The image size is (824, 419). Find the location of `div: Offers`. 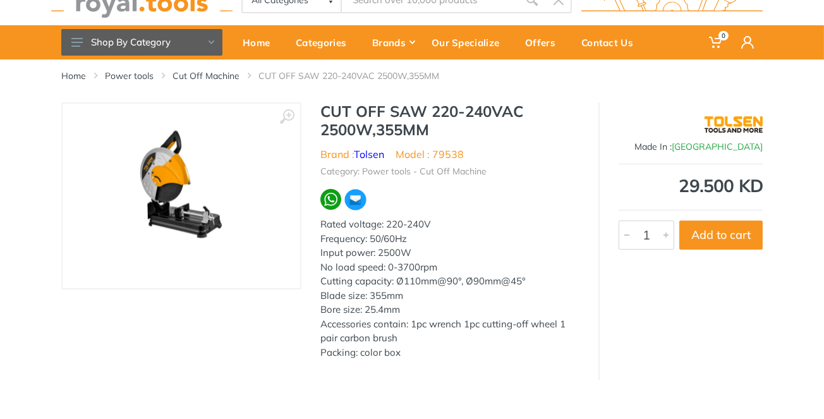

div: Offers is located at coordinates (544, 42).